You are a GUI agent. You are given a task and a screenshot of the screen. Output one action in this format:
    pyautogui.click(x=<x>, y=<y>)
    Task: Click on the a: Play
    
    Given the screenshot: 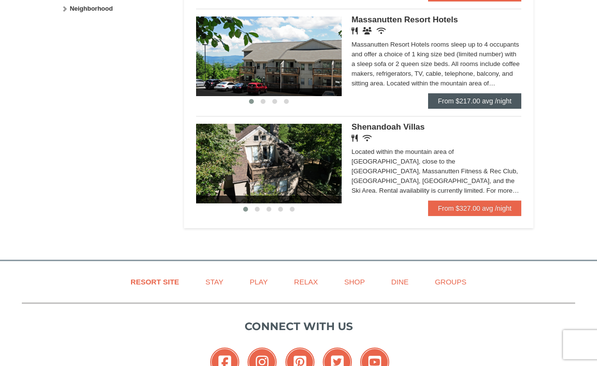 What is the action you would take?
    pyautogui.click(x=258, y=282)
    